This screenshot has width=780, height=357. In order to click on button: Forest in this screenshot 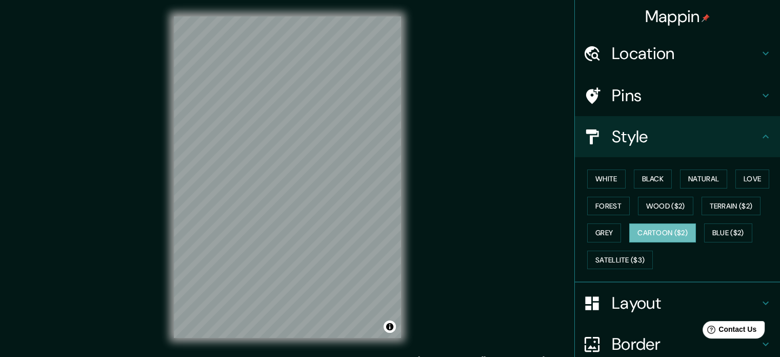, I will do `click(609, 206)`.